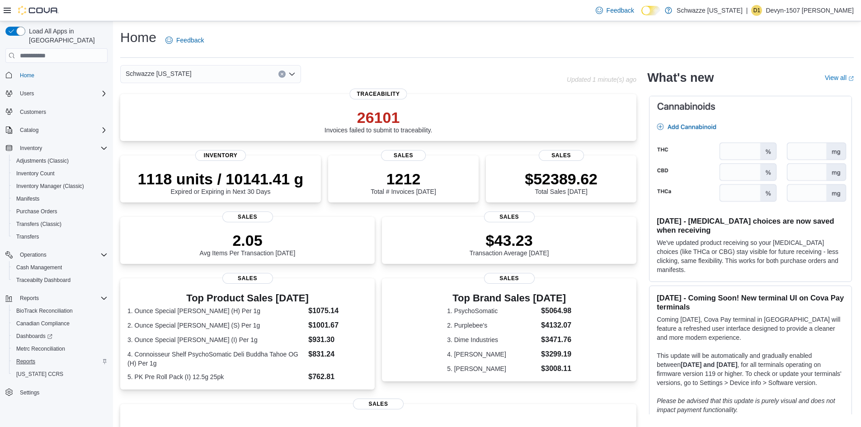  What do you see at coordinates (62, 298) in the screenshot?
I see `span: Reports` at bounding box center [62, 298].